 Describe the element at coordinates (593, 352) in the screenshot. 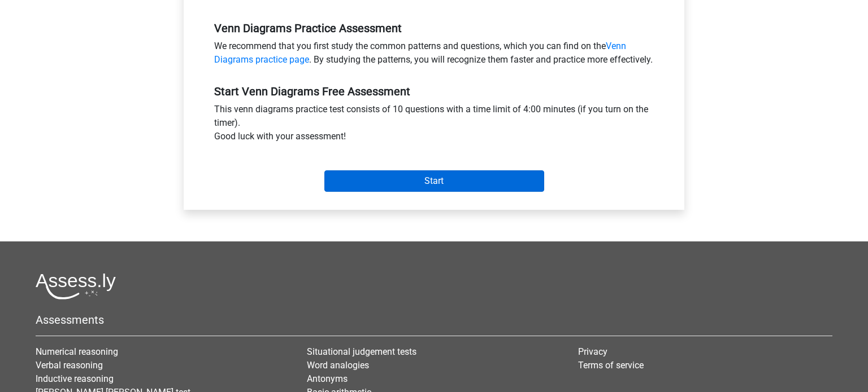

I see `a: Privacy` at that location.